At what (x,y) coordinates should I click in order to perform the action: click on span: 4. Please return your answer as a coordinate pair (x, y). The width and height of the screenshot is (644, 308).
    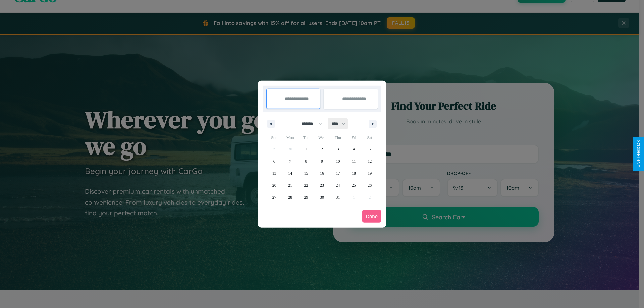
    Looking at the image, I should click on (354, 149).